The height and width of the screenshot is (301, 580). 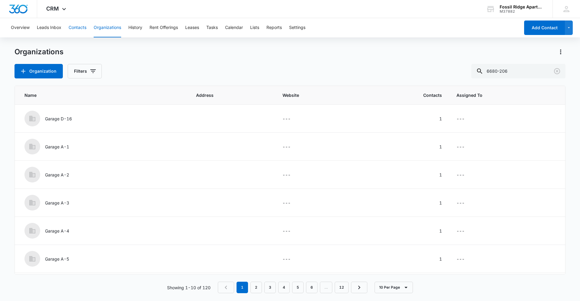 What do you see at coordinates (103, 95) in the screenshot?
I see `span: Name` at bounding box center [103, 95].